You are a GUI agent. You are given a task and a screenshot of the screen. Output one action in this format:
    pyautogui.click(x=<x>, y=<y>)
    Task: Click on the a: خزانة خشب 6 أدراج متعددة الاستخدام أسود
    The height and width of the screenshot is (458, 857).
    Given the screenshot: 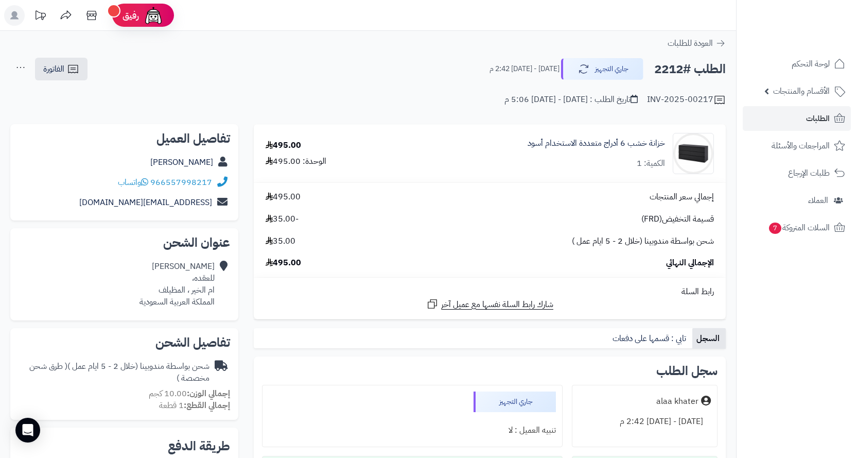 What is the action you would take?
    pyautogui.click(x=596, y=143)
    